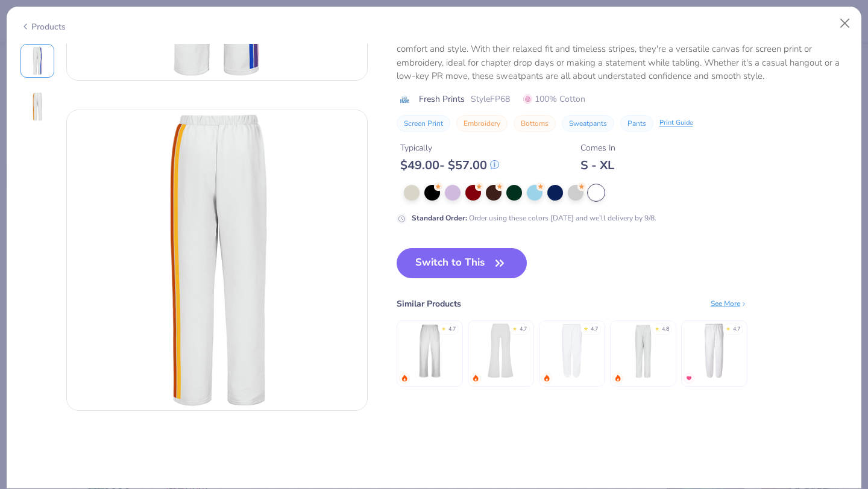  Describe the element at coordinates (689, 378) in the screenshot. I see `img: MostFav.gif` at that location.